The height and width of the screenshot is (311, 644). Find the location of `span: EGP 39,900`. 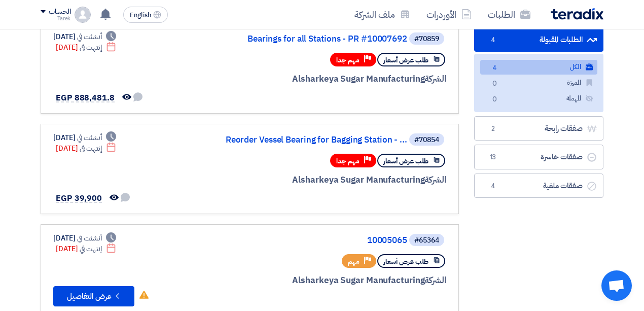

span: EGP 39,900 is located at coordinates (79, 198).